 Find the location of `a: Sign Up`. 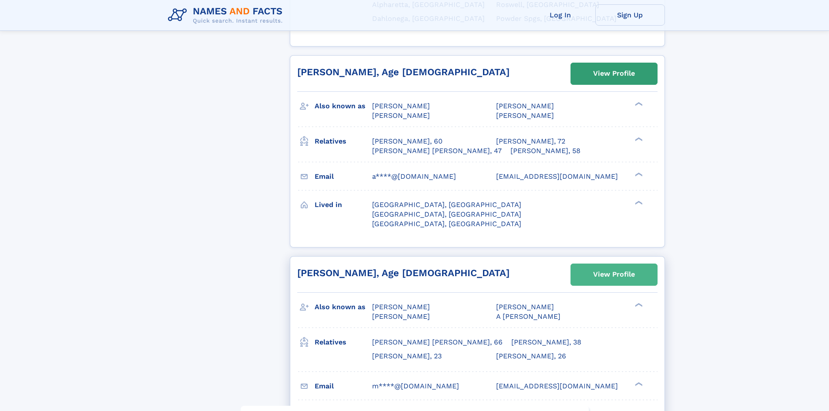

a: Sign Up is located at coordinates (630, 15).